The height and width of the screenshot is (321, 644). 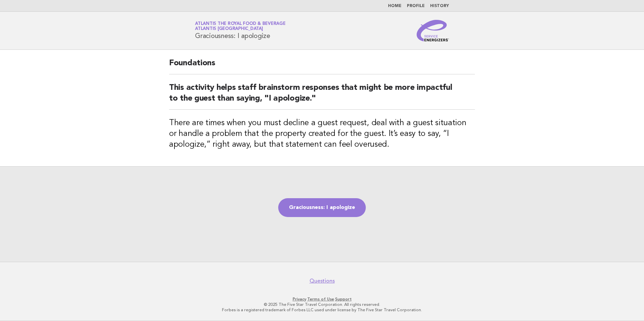 What do you see at coordinates (322, 208) in the screenshot?
I see `a: Graciousness: I apologize` at bounding box center [322, 208].